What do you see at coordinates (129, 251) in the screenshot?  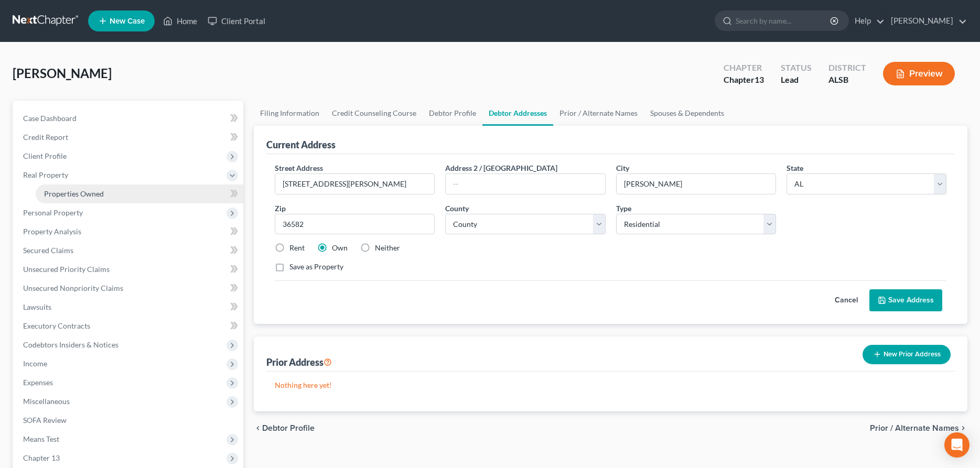 I see `a: Secured Claims` at bounding box center [129, 251].